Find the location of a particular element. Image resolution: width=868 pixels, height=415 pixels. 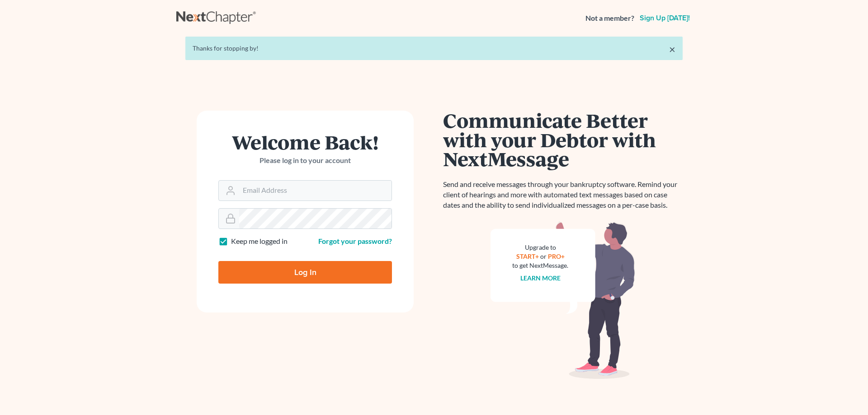

p: Please log in to your account is located at coordinates (305, 161).